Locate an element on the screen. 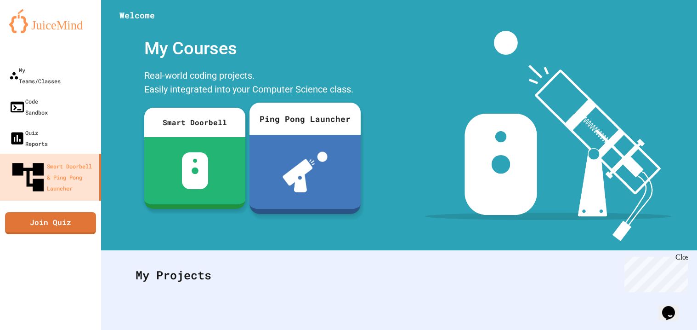 The width and height of the screenshot is (697, 330). div: Real-world coding projects. Easily integrated into your Computer Science class. is located at coordinates (250, 83).